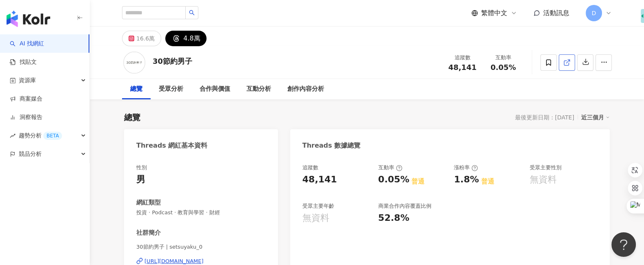  What do you see at coordinates (142, 168) in the screenshot?
I see `div: 性別` at bounding box center [142, 168].